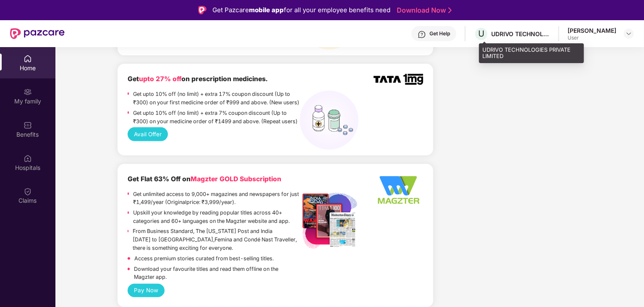  I want to click on img: svg+xml;base64,PHN2ZyB3aWR0aD0iMjAiIGhlaWdodD0iMjAiIHZpZXdCb3g9IjAgMCAyMCAyMCIgZmlsbD0ibm9uZSIgeG..., so click(28, 92).